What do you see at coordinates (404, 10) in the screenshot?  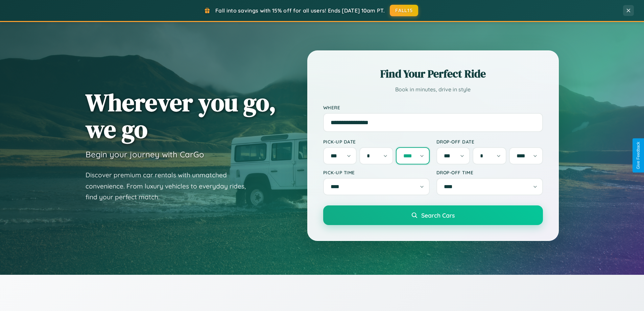 I see `button: FALL15` at bounding box center [404, 10].